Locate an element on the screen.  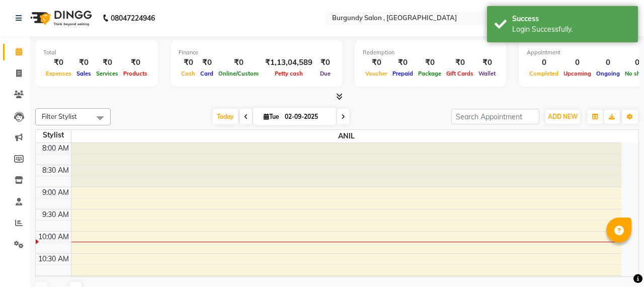
div: 10:30 AM is located at coordinates (54, 258).